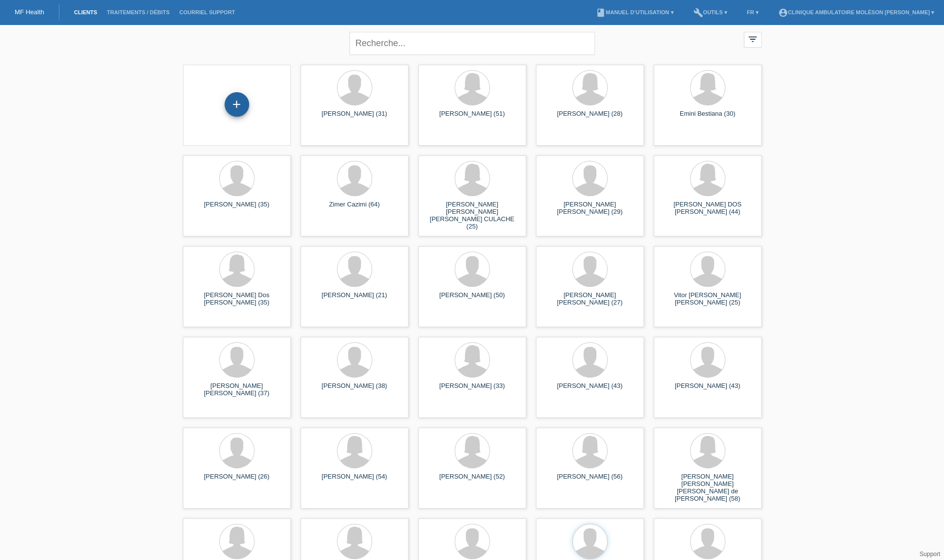 The image size is (944, 560). I want to click on div: Emini Bestiana (30), so click(708, 117).